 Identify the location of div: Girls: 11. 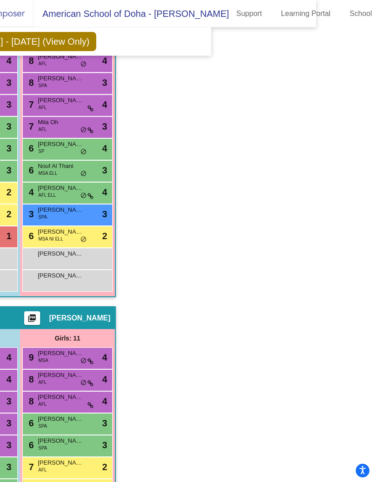
(68, 338).